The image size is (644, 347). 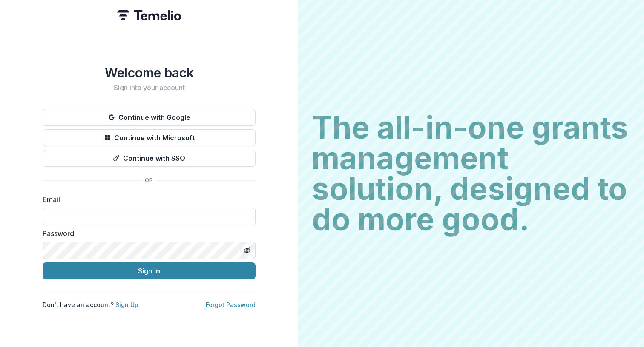 I want to click on button: Sign In, so click(x=149, y=271).